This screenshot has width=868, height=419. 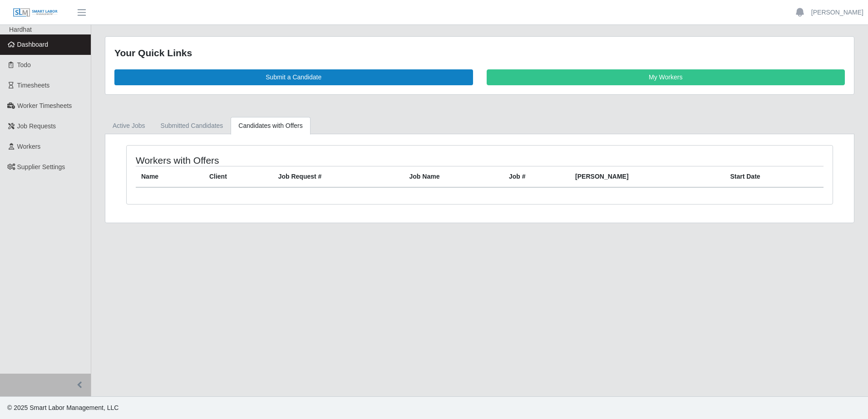 I want to click on th: Start Date, so click(x=774, y=177).